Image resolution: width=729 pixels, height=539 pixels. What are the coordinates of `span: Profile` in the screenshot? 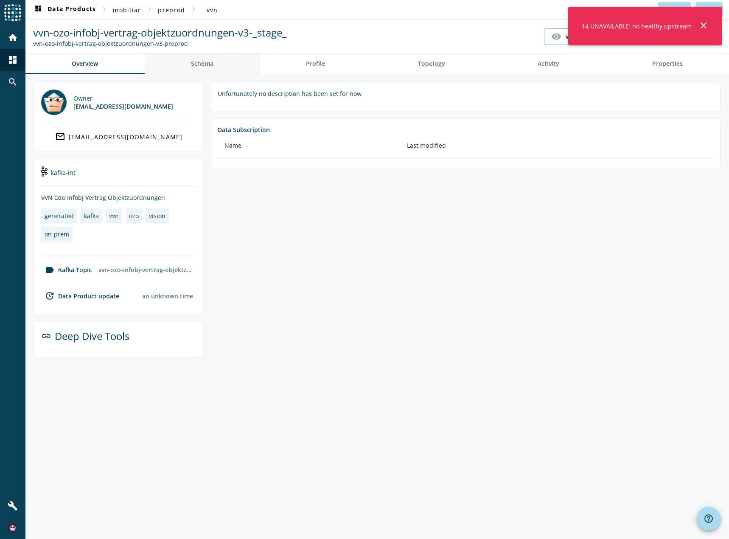 It's located at (315, 64).